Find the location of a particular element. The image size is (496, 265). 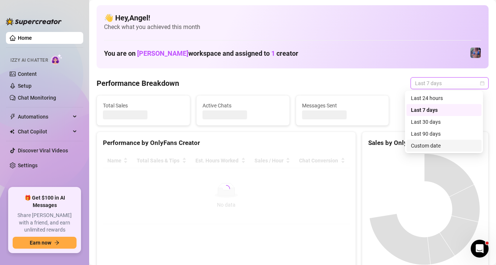

div: Performance by OnlyFans Creator is located at coordinates (226, 143).